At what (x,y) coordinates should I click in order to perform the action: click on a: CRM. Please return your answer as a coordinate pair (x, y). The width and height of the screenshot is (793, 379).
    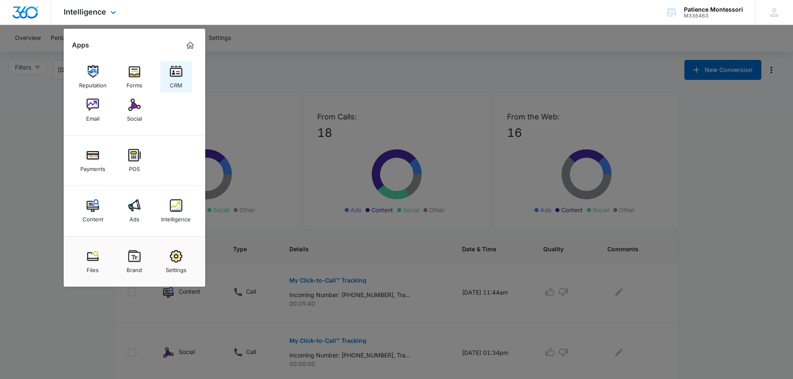
    Looking at the image, I should click on (176, 77).